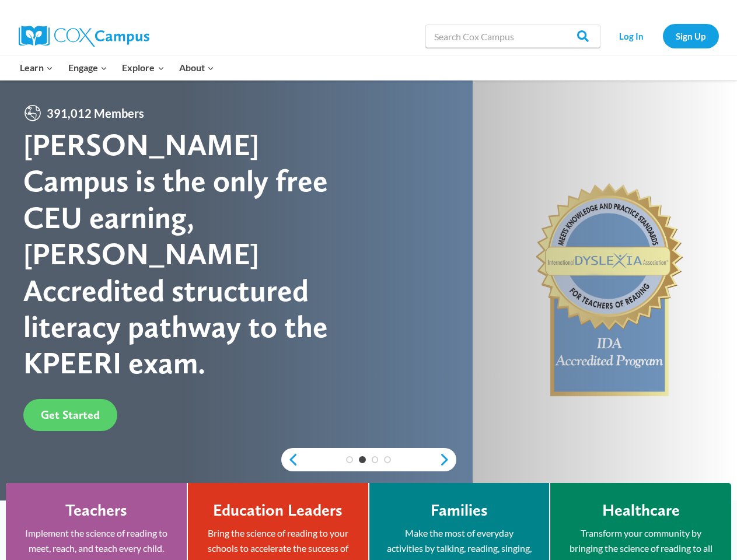 The width and height of the screenshot is (737, 560). Describe the element at coordinates (95, 113) in the screenshot. I see `span: 391,012 Members` at that location.